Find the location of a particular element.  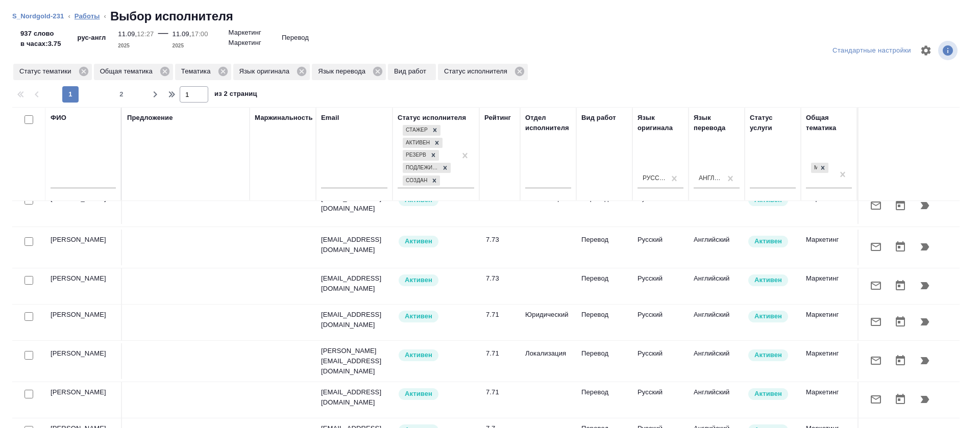

p: 17:00 is located at coordinates (199, 34).